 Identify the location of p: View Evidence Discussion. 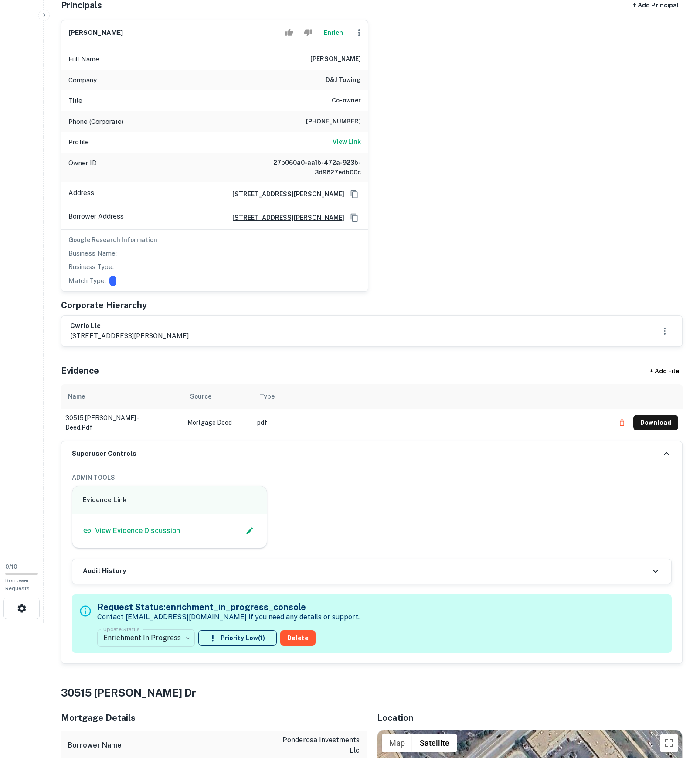
(138, 531).